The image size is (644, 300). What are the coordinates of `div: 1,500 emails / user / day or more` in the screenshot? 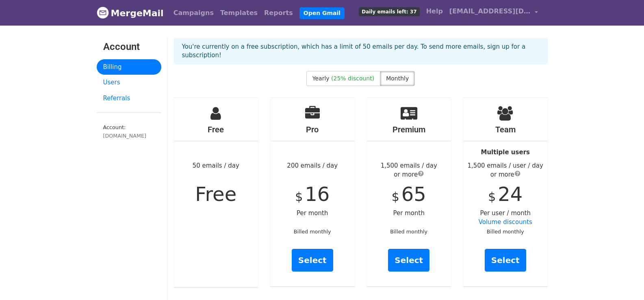 It's located at (505, 170).